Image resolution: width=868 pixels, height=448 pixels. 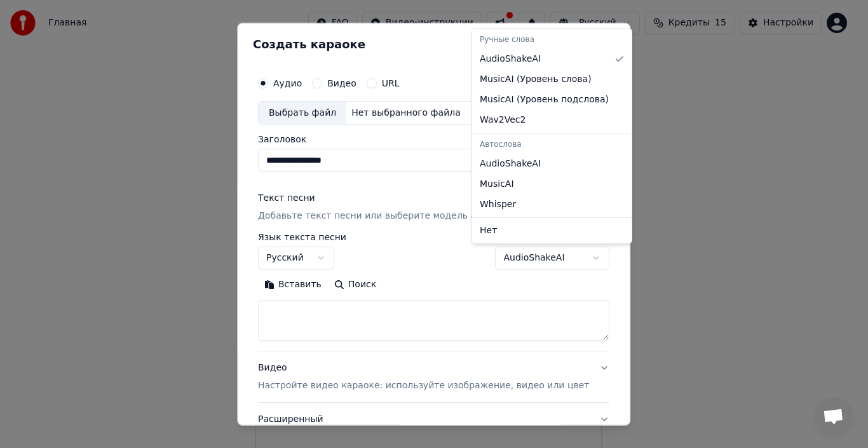 I want to click on span: MusicAI, so click(x=497, y=185).